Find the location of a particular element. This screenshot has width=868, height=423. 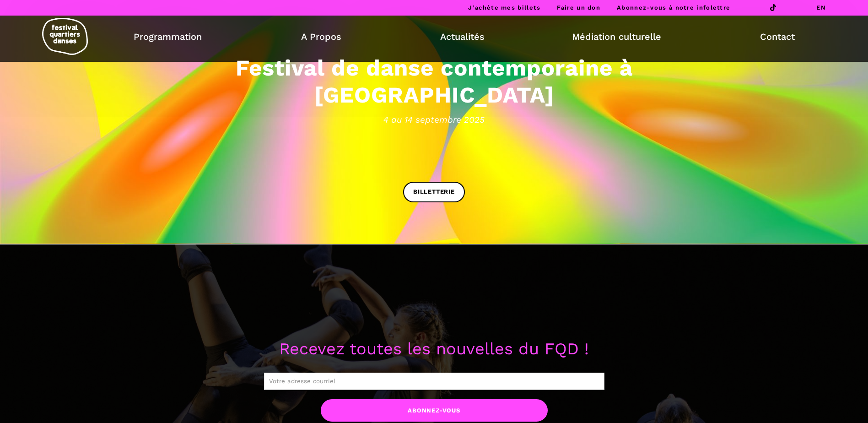

input: Votre adresse courriel is located at coordinates (434, 381).